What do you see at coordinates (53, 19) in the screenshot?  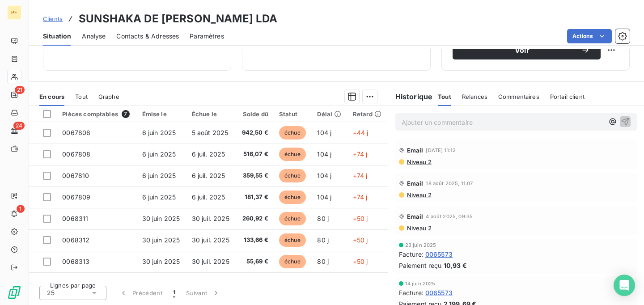 I see `a: Clients` at bounding box center [53, 19].